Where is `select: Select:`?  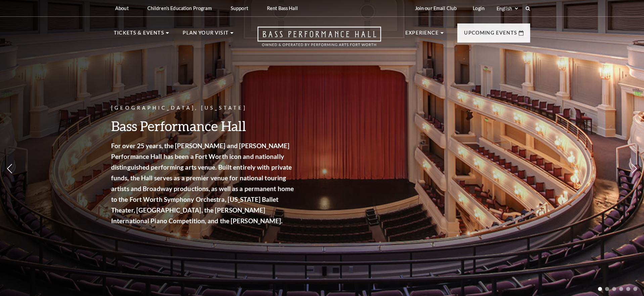
select: Select: is located at coordinates (507, 9).